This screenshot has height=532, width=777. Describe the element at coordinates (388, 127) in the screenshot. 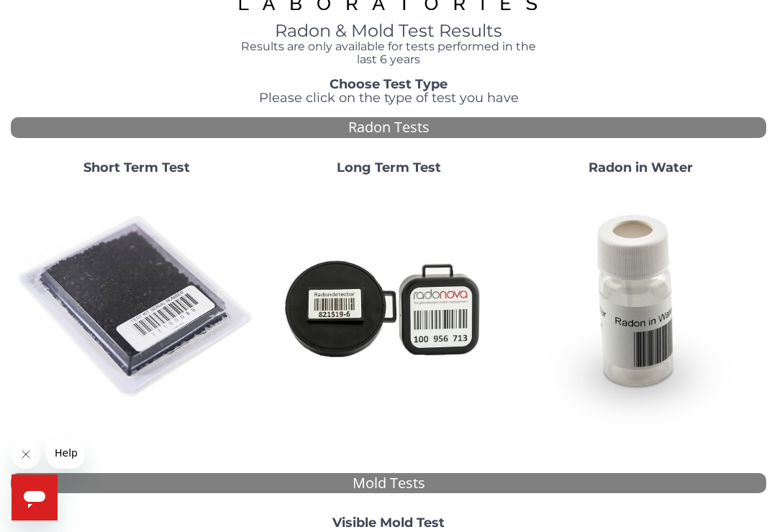

I see `div: Radon Tests` at that location.